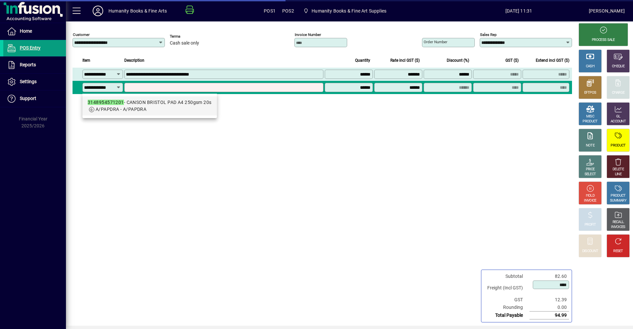  What do you see at coordinates (549, 307) in the screenshot?
I see `td: 0.00` at bounding box center [549, 307].